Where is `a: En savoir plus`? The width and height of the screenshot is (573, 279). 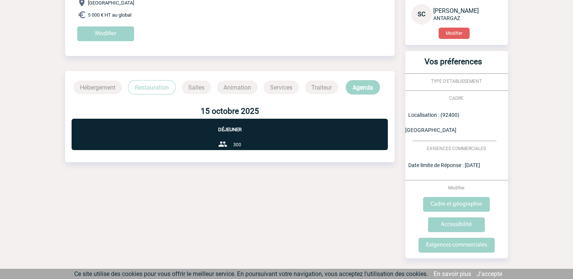
a: En savoir plus is located at coordinates (452, 274).